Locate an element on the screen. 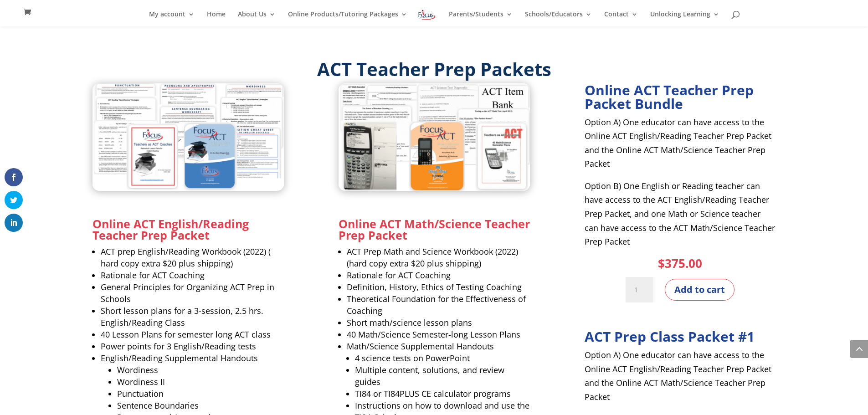 The image size is (868, 415). li: Multiple content, solutions, and review guides is located at coordinates (442, 376).